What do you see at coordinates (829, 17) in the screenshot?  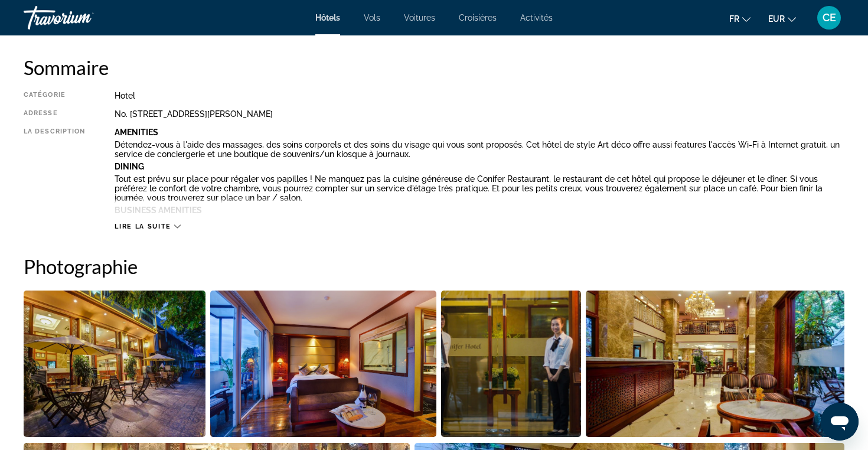 I see `span: CE` at bounding box center [829, 17].